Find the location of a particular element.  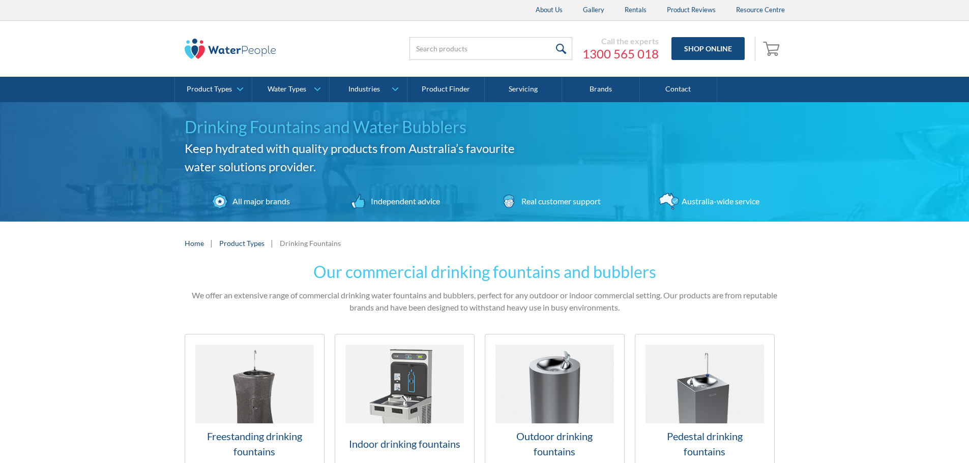

p: We offer an extensive range of commercial drinking water fountains and bubblers, perfect for any ... is located at coordinates (485, 302).